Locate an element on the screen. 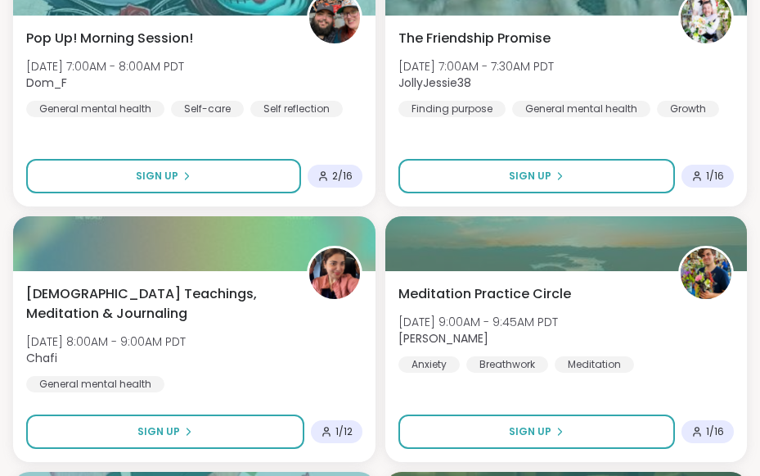  img: Nicholas is located at coordinates (706, 273).